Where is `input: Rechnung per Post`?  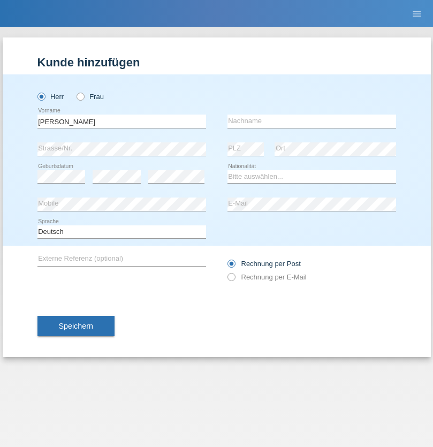 input: Rechnung per Post is located at coordinates (231, 266).